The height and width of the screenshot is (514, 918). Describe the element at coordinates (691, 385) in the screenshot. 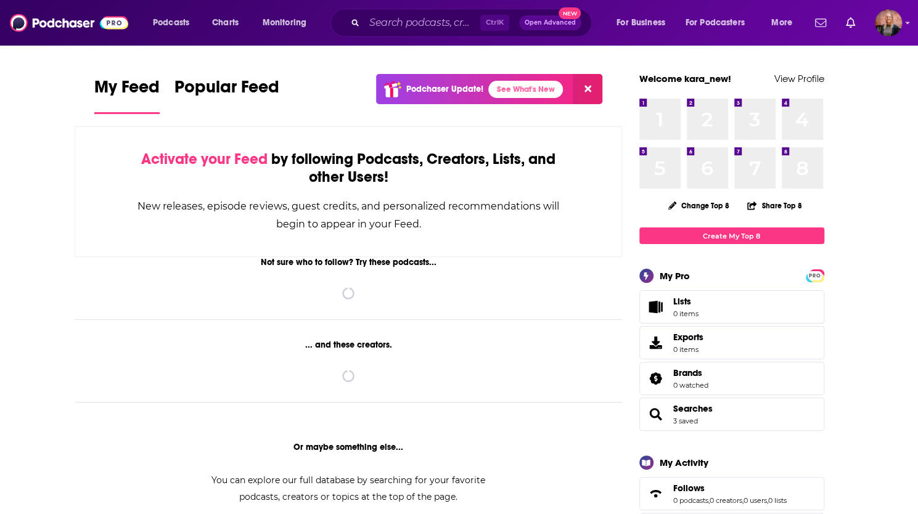

I see `a: 0 watched` at that location.